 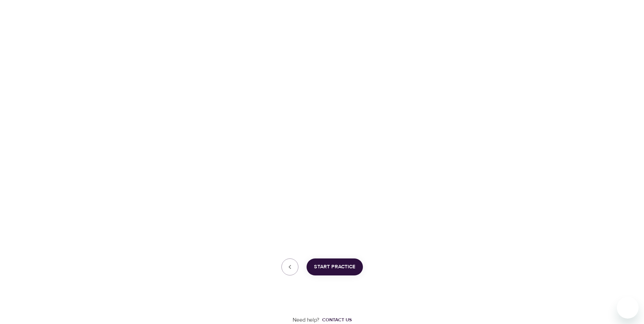 What do you see at coordinates (335, 267) in the screenshot?
I see `button: Start Practice` at bounding box center [335, 267].